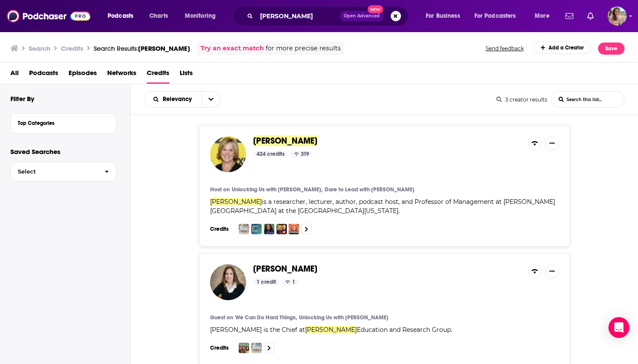 The height and width of the screenshot is (364, 638). What do you see at coordinates (562, 48) in the screenshot?
I see `a: Add a Creator` at bounding box center [562, 48].